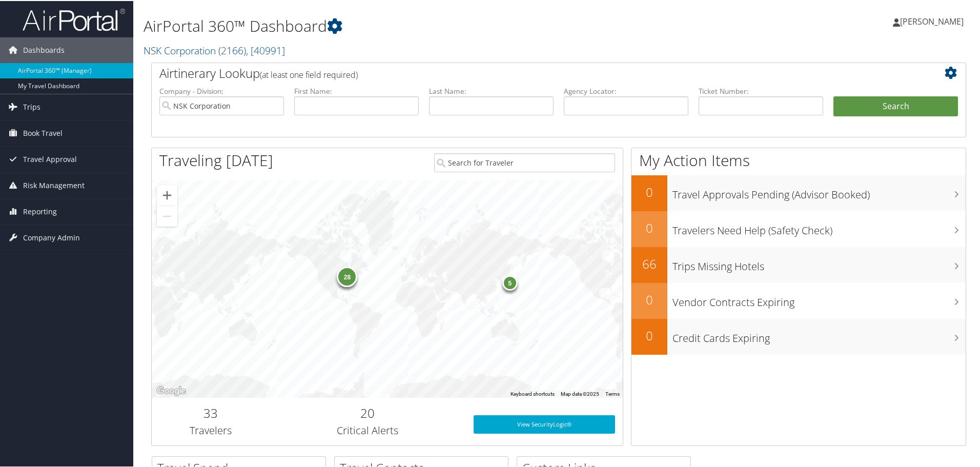 The image size is (980, 467). What do you see at coordinates (799, 300) in the screenshot?
I see `a: 0Vendor Contracts Expiring` at bounding box center [799, 300].